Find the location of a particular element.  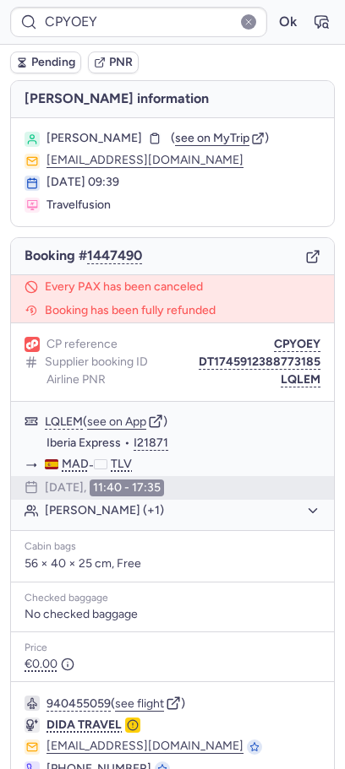

span: Travelfusion is located at coordinates (79, 205).